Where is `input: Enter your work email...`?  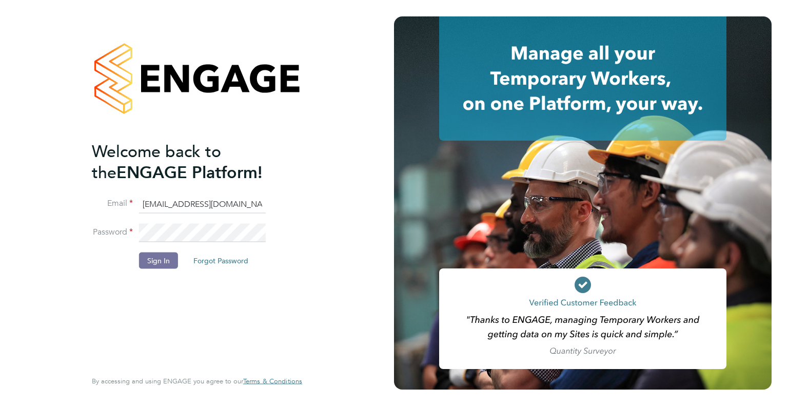 input: Enter your work email... is located at coordinates (202, 204).